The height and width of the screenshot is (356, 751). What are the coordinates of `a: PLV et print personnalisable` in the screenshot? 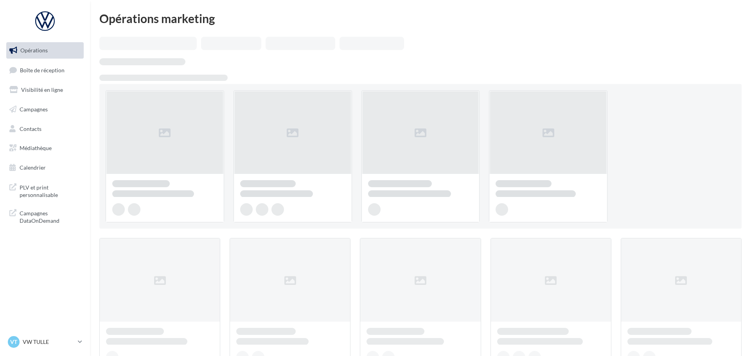 It's located at (45, 191).